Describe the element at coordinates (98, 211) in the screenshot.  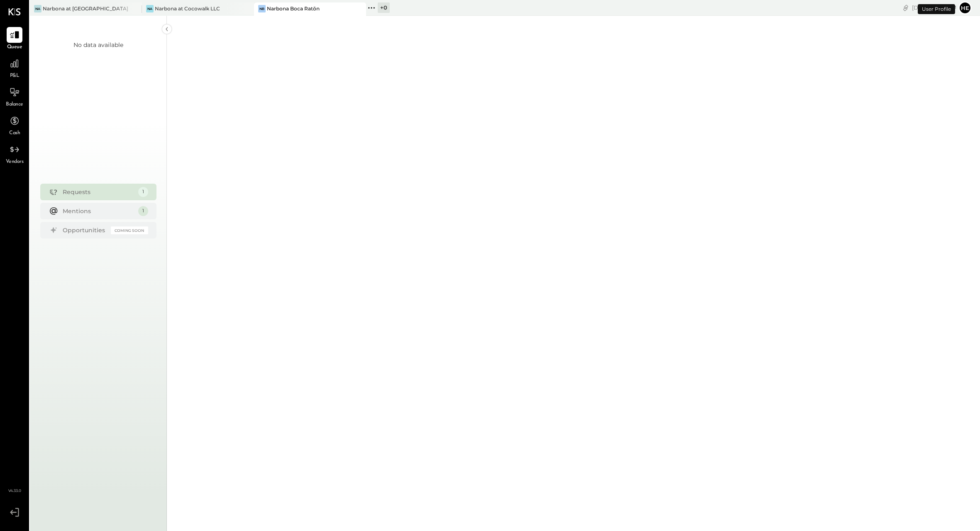
I see `div: Mentions` at that location.